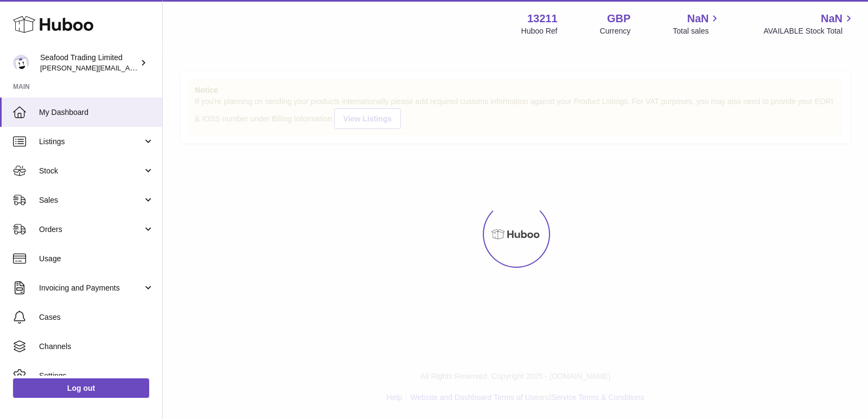 The image size is (868, 419). Describe the element at coordinates (97, 346) in the screenshot. I see `span: Channels` at that location.